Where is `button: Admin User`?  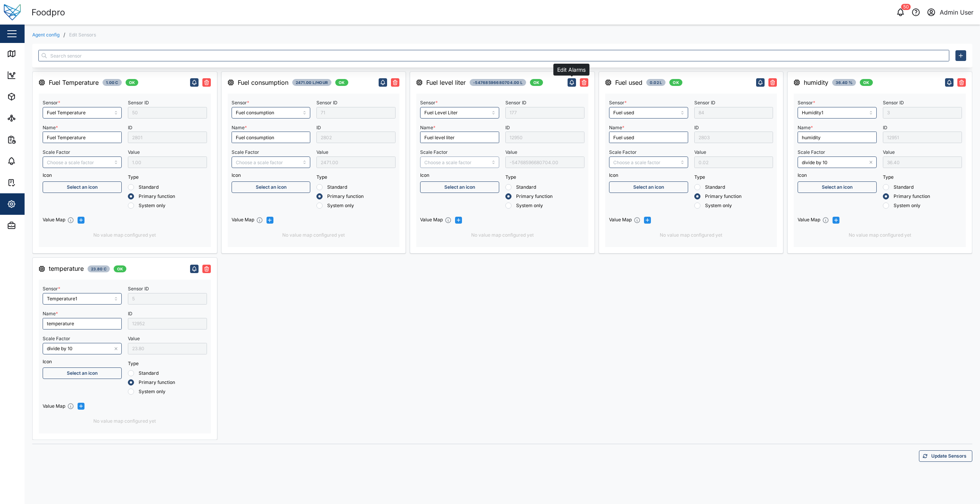
button: Admin User is located at coordinates (950, 13).